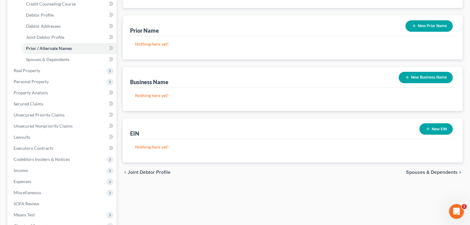 This screenshot has width=470, height=225. What do you see at coordinates (144, 31) in the screenshot?
I see `div: Prior Name` at bounding box center [144, 31].